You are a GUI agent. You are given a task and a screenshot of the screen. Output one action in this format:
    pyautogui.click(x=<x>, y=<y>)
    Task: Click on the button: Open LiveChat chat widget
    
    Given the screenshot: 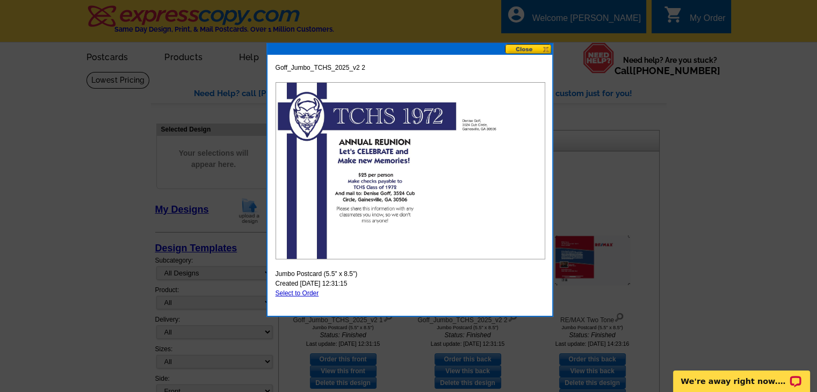 What is the action you would take?
    pyautogui.click(x=130, y=23)
    